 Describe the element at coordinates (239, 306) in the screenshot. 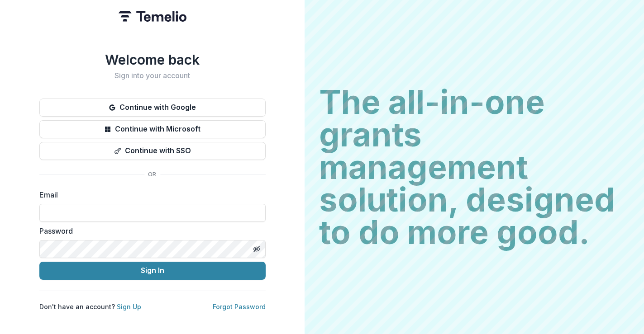

I see `a: Forgot Password` at that location.